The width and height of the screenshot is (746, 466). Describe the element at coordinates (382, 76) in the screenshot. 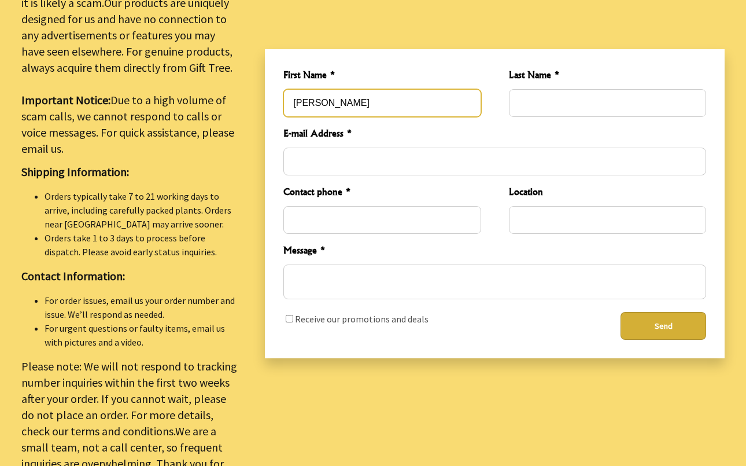

I see `span: First Name *` at that location.